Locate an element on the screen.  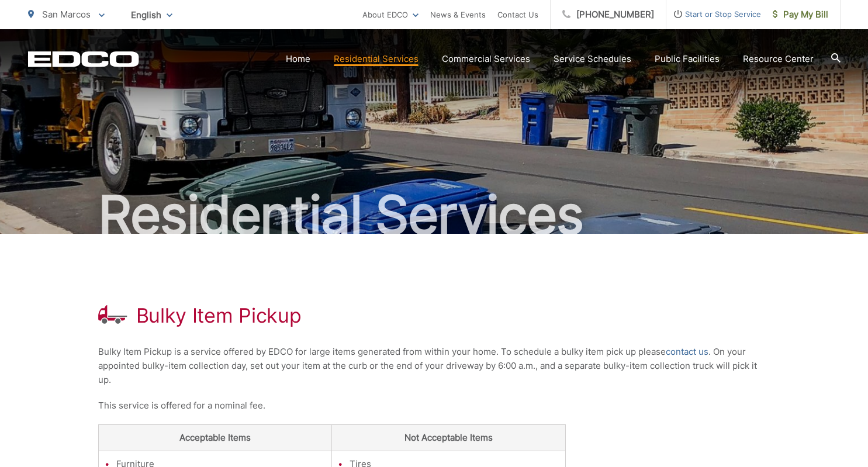
a: News & Events is located at coordinates (458, 14).